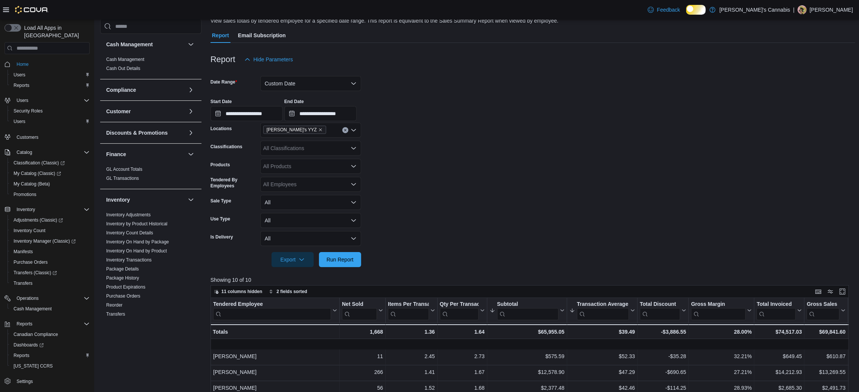  I want to click on a: Reorder, so click(114, 305).